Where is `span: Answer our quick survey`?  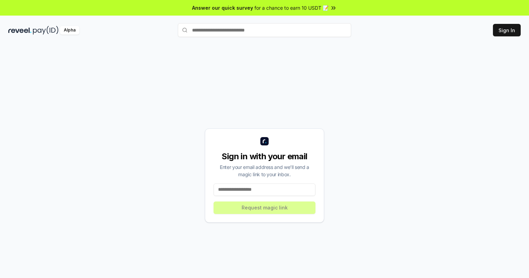 span: Answer our quick survey is located at coordinates (222, 8).